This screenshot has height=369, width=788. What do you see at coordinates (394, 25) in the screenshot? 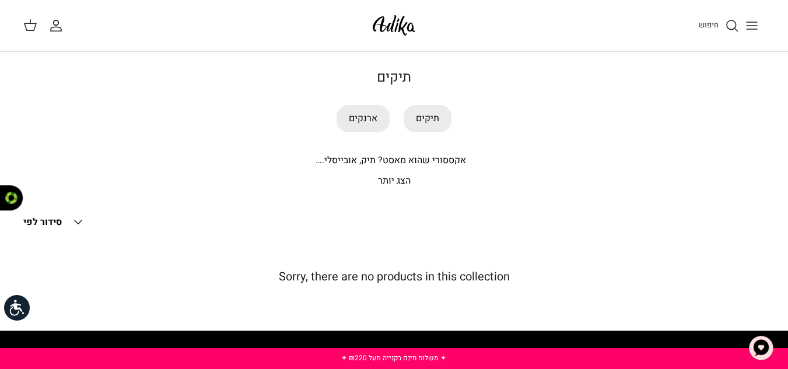
I see `img: Adika IL` at bounding box center [394, 25].